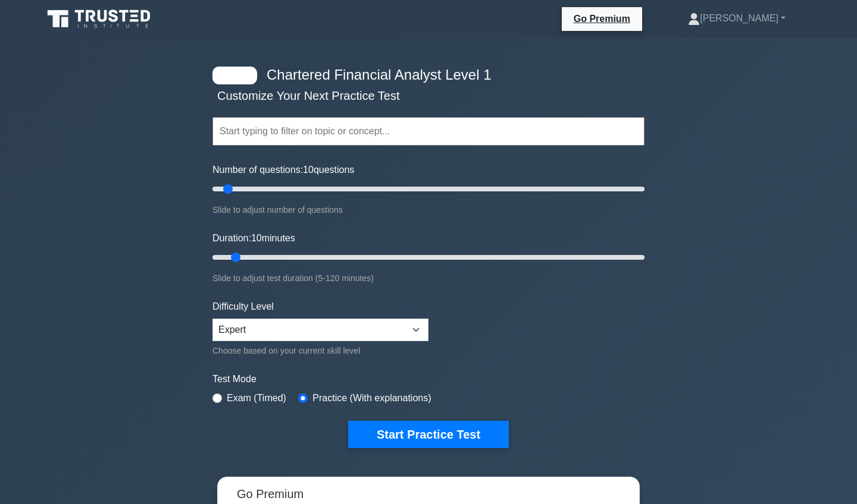 Image resolution: width=857 pixels, height=504 pixels. Describe the element at coordinates (371, 399) in the screenshot. I see `label: Practice (With explanations)` at that location.